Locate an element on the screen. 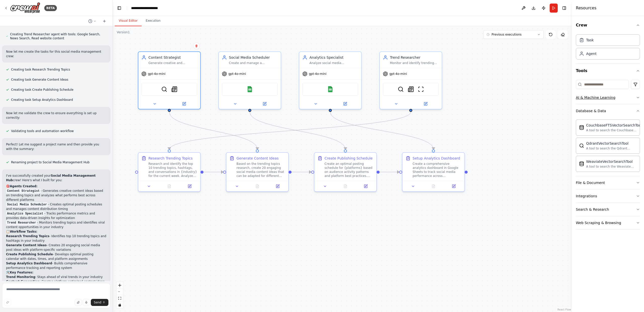 The image size is (644, 312). div: Create a comprehensive analytics dashboard in Google Sheets to track social media performance acr... is located at coordinates (437, 170).